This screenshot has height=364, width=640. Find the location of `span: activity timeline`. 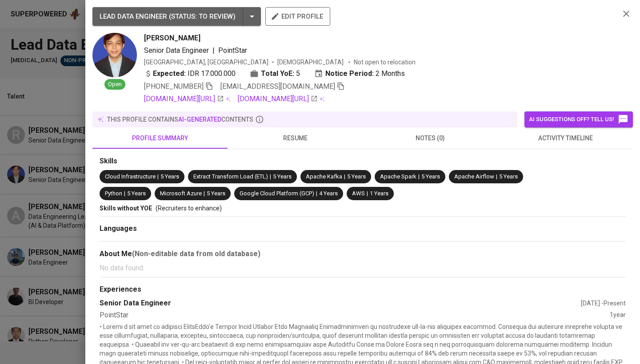

span: activity timeline is located at coordinates (565, 138).